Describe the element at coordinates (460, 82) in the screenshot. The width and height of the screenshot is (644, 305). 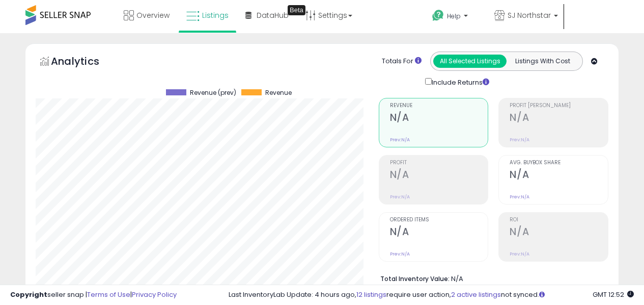
I see `div: Include Returns` at that location.